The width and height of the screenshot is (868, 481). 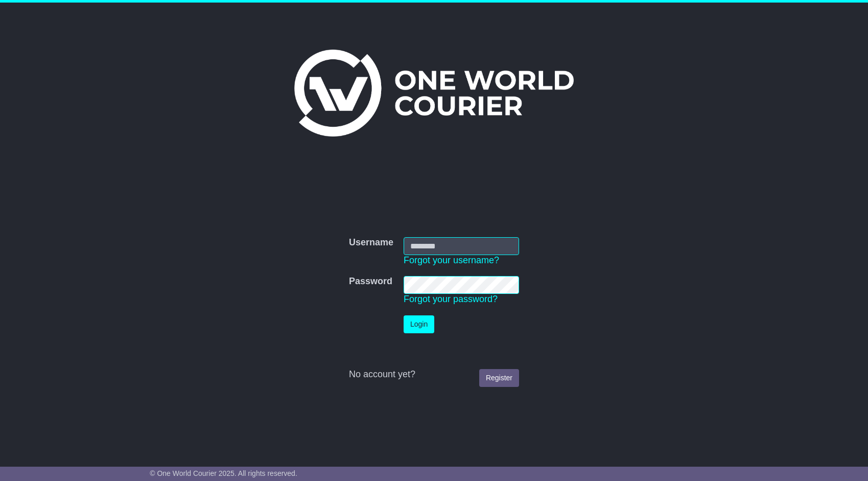 I want to click on div: No account yet?, so click(x=434, y=375).